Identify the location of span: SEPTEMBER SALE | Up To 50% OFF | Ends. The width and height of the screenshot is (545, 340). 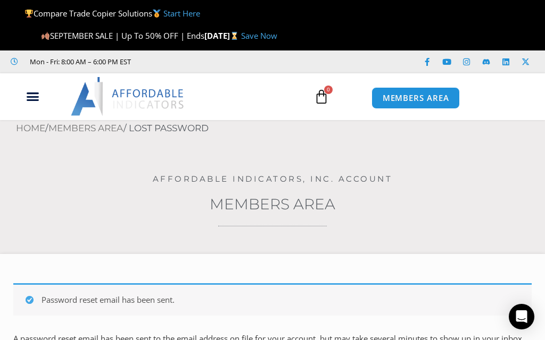
(122, 36).